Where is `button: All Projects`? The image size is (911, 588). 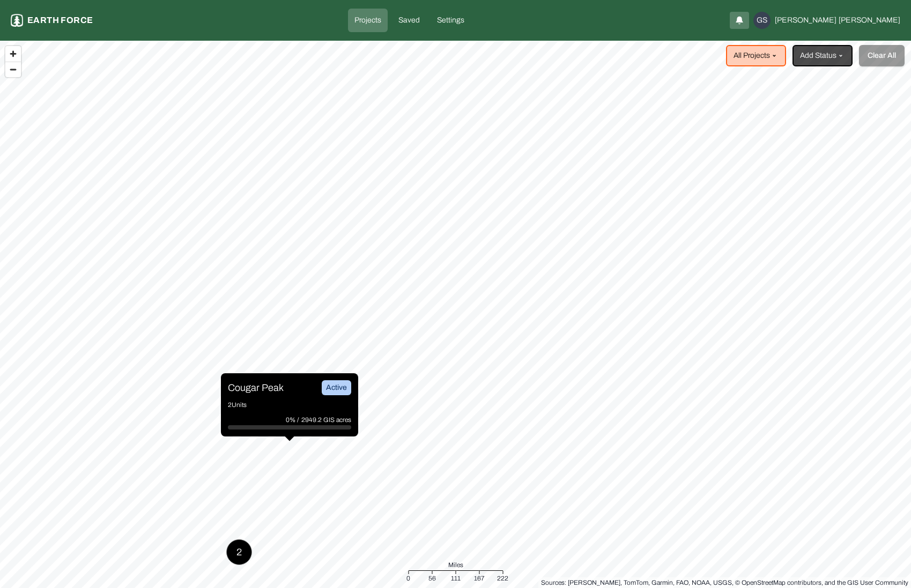
button: All Projects is located at coordinates (756, 55).